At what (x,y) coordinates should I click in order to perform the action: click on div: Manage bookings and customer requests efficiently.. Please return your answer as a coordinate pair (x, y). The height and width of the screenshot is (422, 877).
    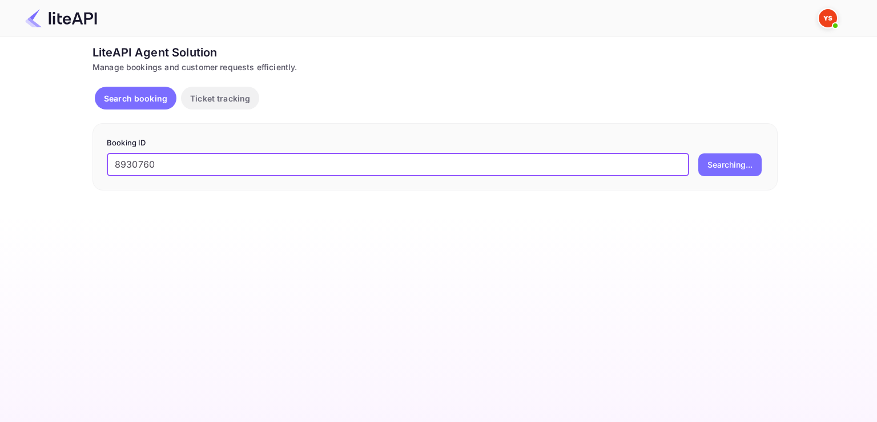
    Looking at the image, I should click on (435, 67).